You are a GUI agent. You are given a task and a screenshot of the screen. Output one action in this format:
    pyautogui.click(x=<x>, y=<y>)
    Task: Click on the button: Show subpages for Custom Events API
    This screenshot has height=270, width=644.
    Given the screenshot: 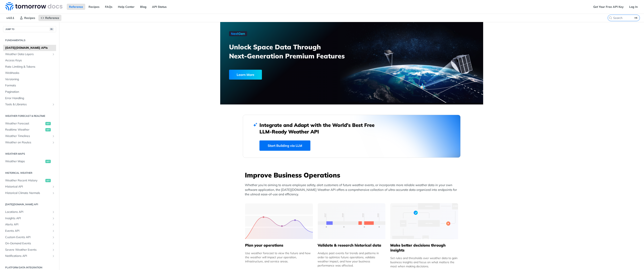 What is the action you would take?
    pyautogui.click(x=54, y=237)
    